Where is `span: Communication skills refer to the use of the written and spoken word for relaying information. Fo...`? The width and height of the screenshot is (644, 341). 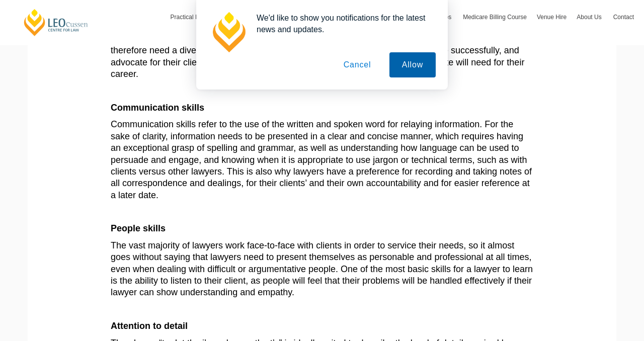 span: Communication skills refer to the use of the written and spoken word for relaying information. Fo... is located at coordinates (321, 160).